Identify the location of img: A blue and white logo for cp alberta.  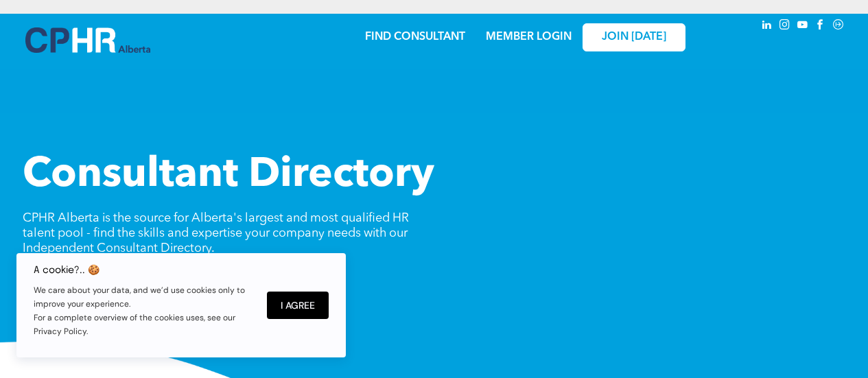
(87, 40).